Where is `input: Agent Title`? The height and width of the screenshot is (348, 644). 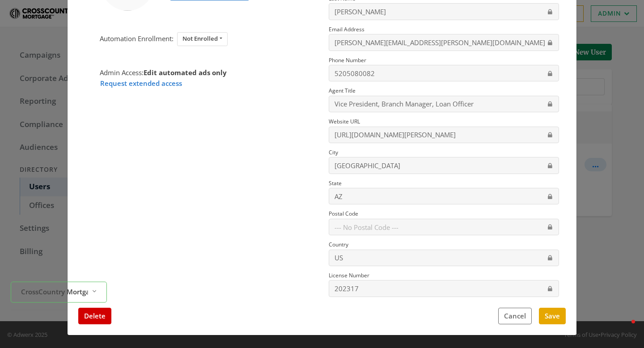
input: Agent Title is located at coordinates (444, 104).